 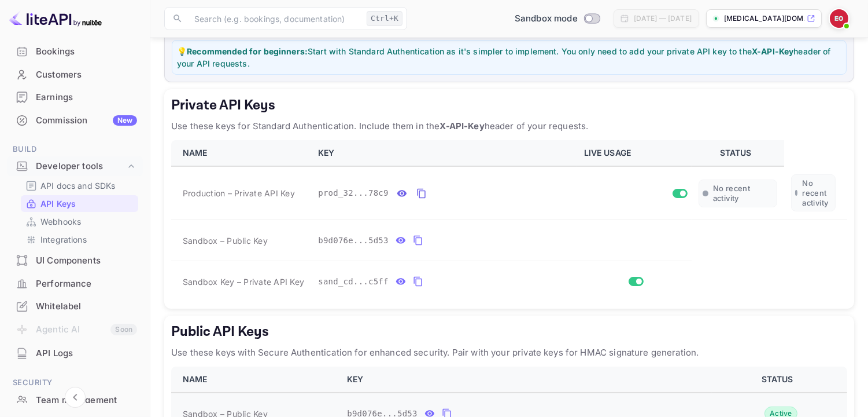 I want to click on span: Security, so click(x=75, y=383).